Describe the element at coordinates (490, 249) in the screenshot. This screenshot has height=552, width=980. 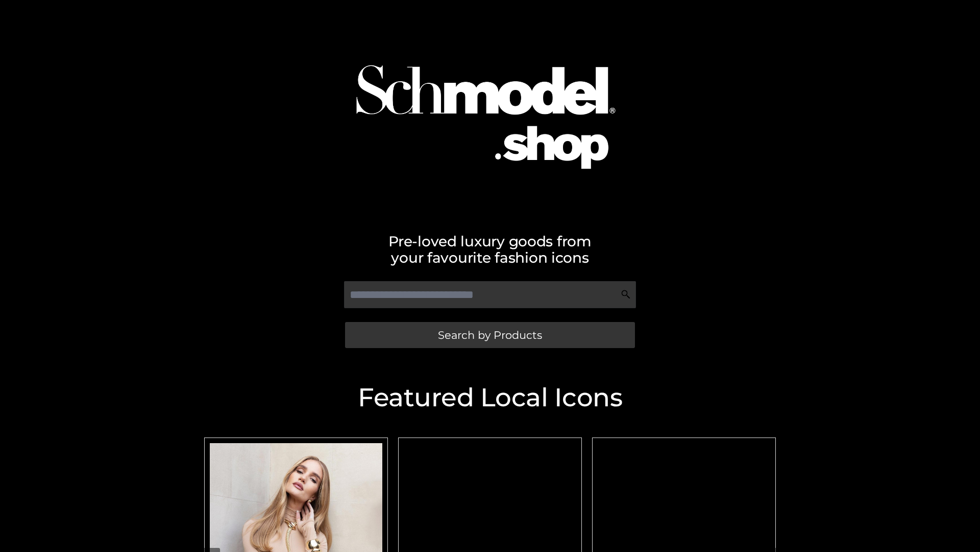
I see `h2: Pre-loved luxury goods from your favourite fashion icons` at that location.